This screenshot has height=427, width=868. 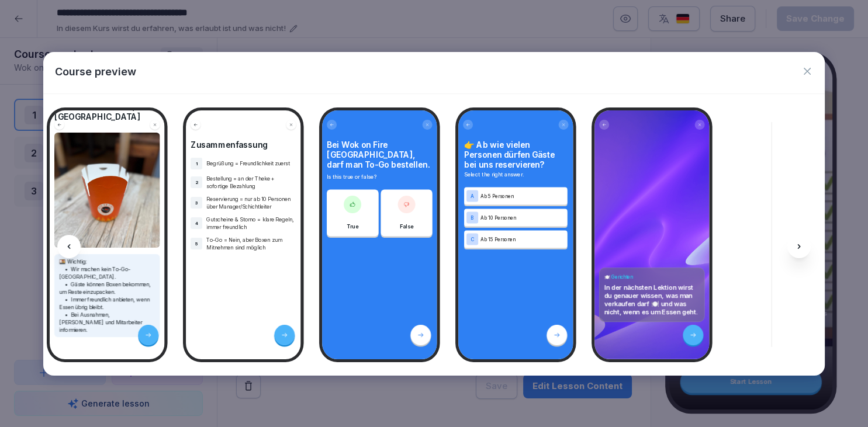 What do you see at coordinates (95, 72) in the screenshot?
I see `p: Course preview` at bounding box center [95, 72].